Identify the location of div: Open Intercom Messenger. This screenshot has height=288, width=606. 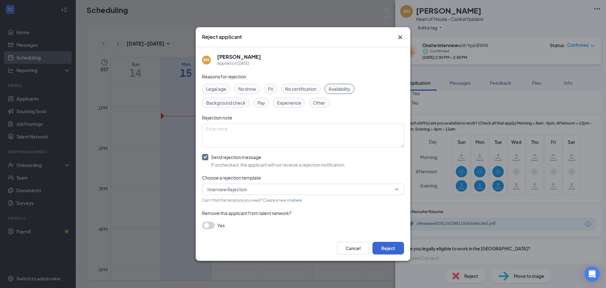
(592, 274).